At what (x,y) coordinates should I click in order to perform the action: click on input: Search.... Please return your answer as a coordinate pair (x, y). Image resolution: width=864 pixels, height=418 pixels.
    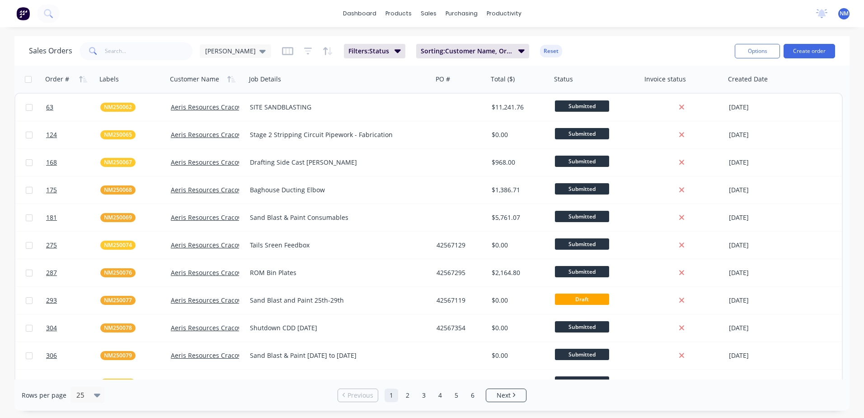
    Looking at the image, I should click on (149, 51).